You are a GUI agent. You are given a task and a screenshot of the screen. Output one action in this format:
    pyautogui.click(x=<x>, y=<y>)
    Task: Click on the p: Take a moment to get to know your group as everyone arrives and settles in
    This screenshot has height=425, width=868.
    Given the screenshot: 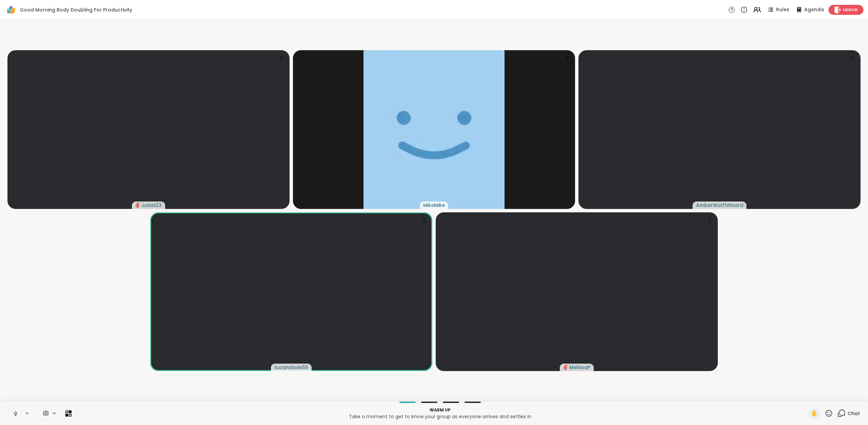 What is the action you would take?
    pyautogui.click(x=440, y=417)
    